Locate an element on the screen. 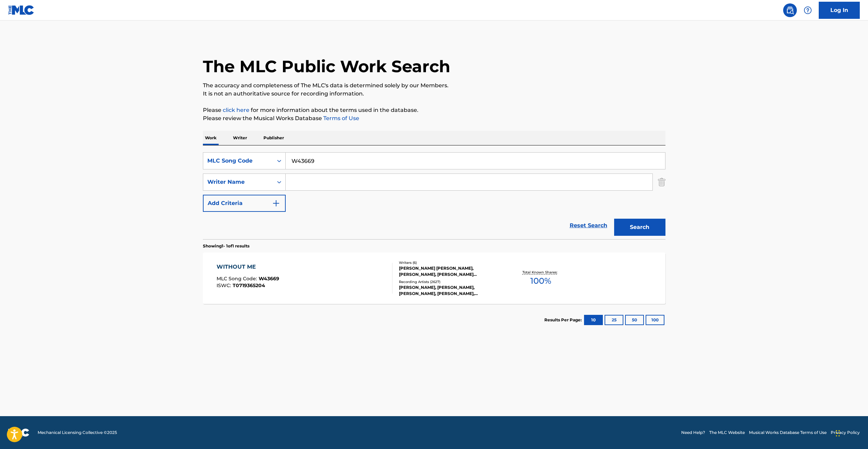 This screenshot has height=449, width=868. span: ISWC : is located at coordinates (225, 285).